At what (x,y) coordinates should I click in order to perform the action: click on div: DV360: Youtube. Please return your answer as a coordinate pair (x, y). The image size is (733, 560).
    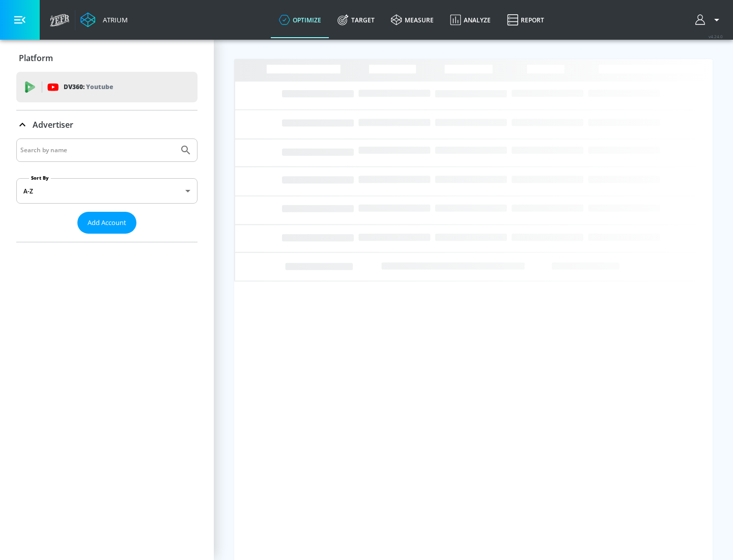
    Looking at the image, I should click on (106, 87).